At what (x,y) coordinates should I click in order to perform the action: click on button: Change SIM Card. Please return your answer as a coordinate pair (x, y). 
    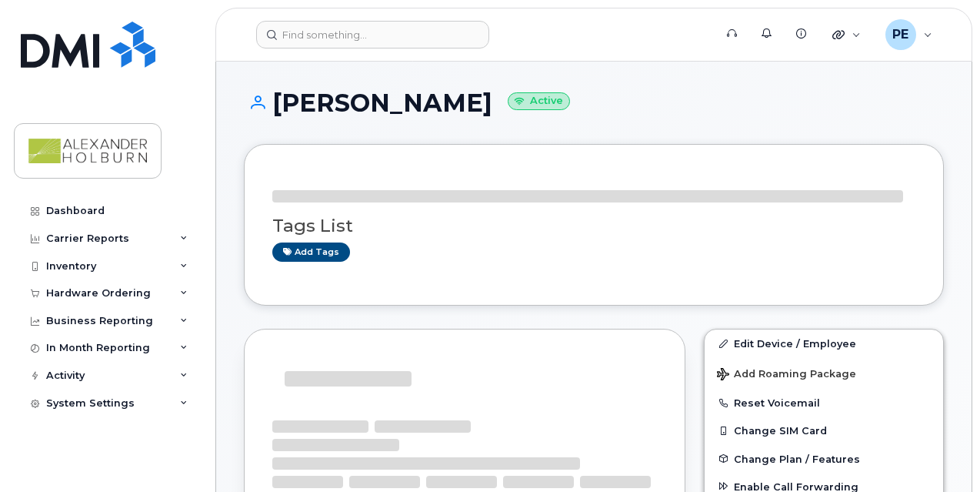
    Looking at the image, I should click on (823, 430).